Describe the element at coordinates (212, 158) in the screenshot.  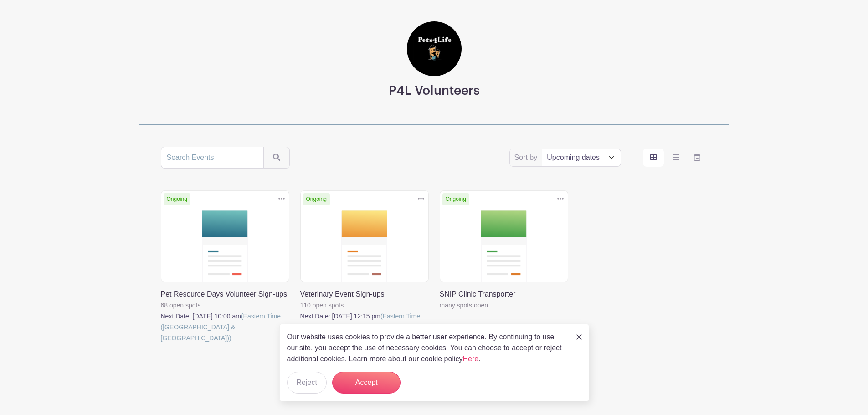
I see `input: Search Events` at that location.